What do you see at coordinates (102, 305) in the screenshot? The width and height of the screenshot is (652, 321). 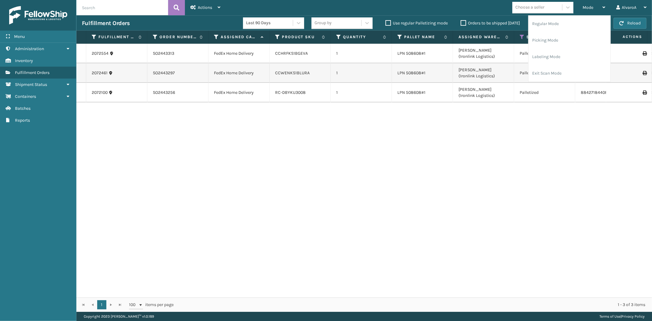 I see `a: 1` at bounding box center [102, 305].